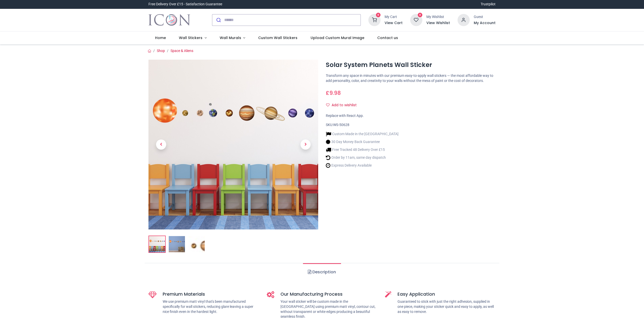 Image resolution: width=644 pixels, height=320 pixels. What do you see at coordinates (161, 51) in the screenshot?
I see `a: Shop` at bounding box center [161, 51].